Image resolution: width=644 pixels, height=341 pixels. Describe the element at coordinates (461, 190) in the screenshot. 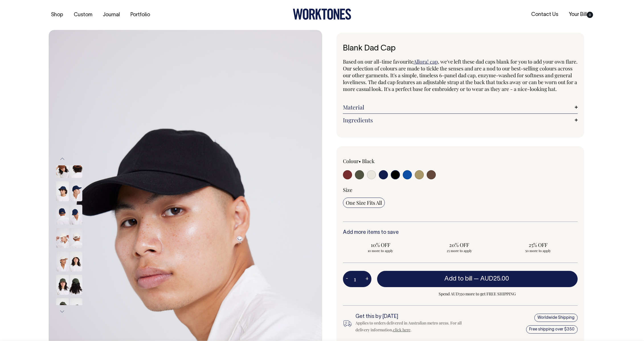

I see `div: Size` at that location.